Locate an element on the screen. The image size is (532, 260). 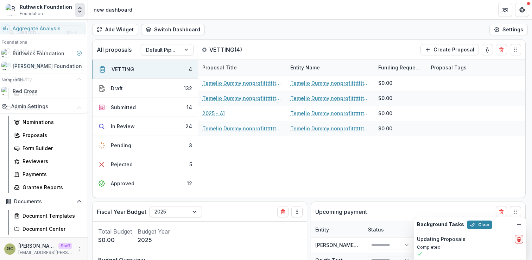
div: Nominations is located at coordinates (51, 122).